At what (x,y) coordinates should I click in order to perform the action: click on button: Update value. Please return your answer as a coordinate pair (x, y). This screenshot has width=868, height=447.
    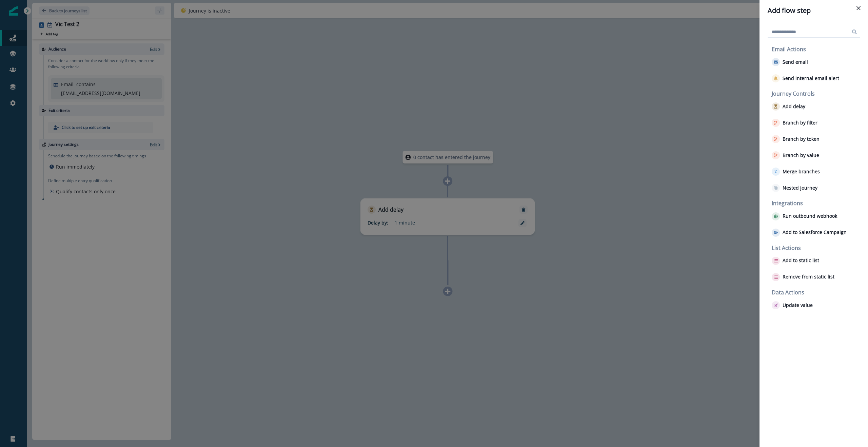
    Looking at the image, I should click on (792, 305).